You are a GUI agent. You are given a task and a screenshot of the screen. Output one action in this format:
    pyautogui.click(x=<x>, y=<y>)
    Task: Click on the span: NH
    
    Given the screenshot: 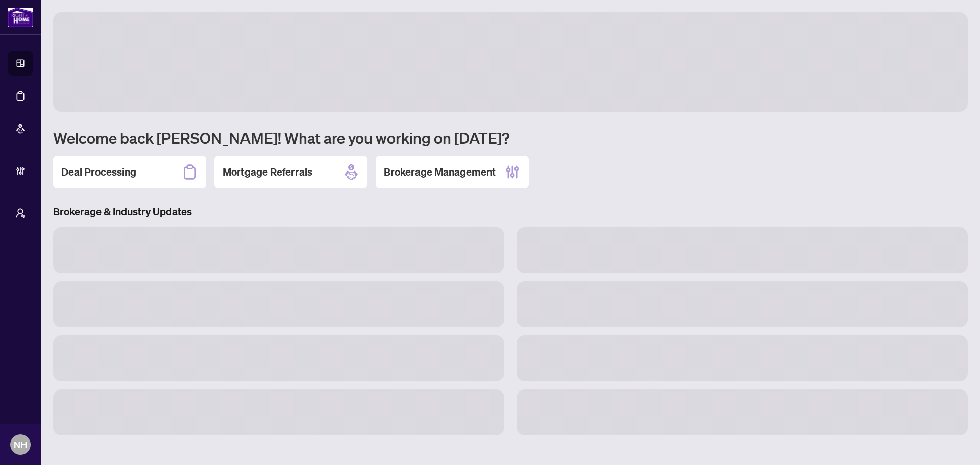 What is the action you would take?
    pyautogui.click(x=20, y=444)
    